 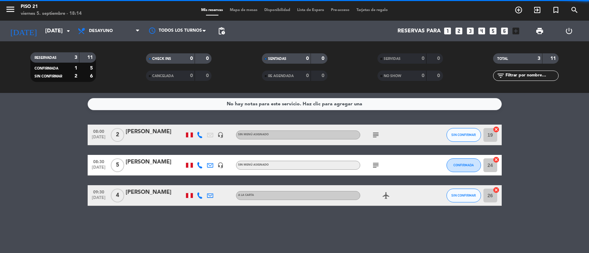 What do you see at coordinates (117, 135) in the screenshot?
I see `span: 2` at bounding box center [117, 135].